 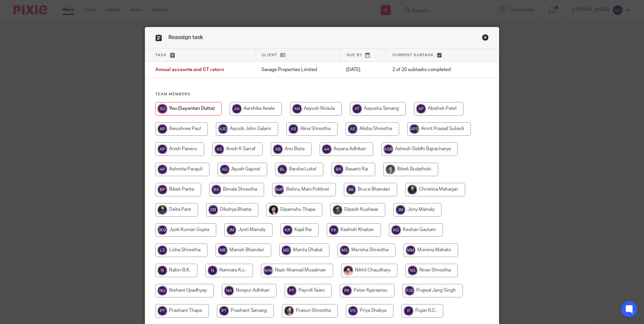 What do you see at coordinates (186, 37) in the screenshot?
I see `span: Reassign task` at bounding box center [186, 37].